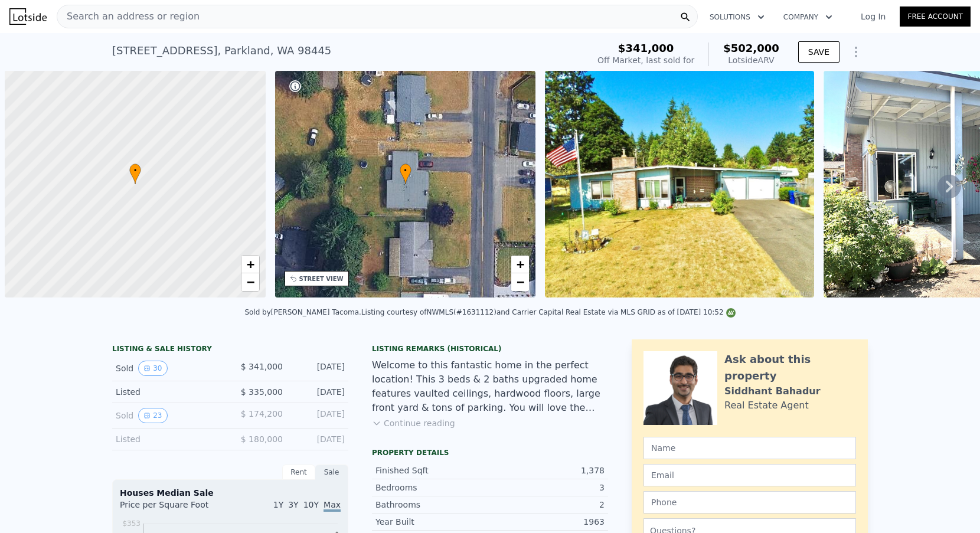  I want to click on a: Log In, so click(874, 17).